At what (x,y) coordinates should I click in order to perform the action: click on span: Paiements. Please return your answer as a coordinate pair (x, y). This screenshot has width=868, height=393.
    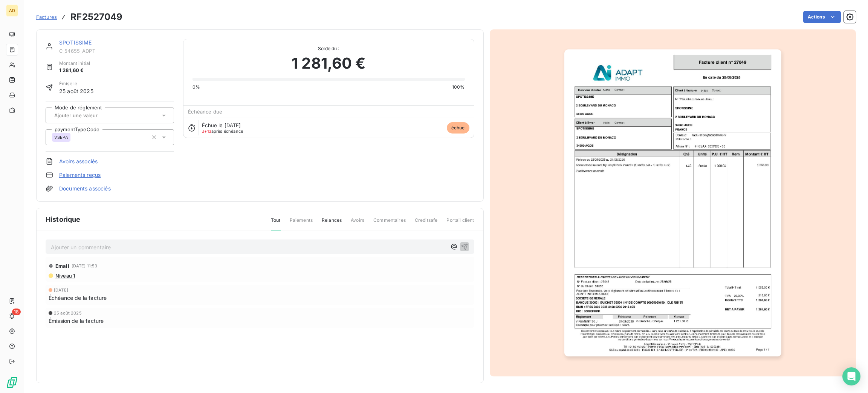
    Looking at the image, I should click on (301, 223).